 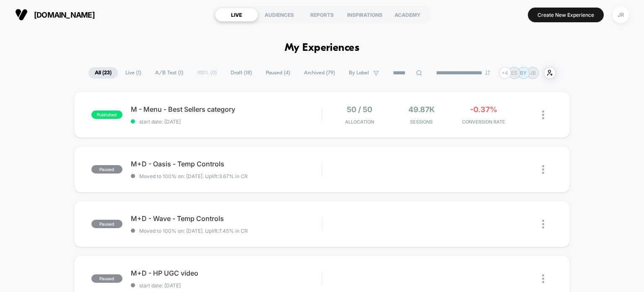 I want to click on div: ACADEMY, so click(x=407, y=15).